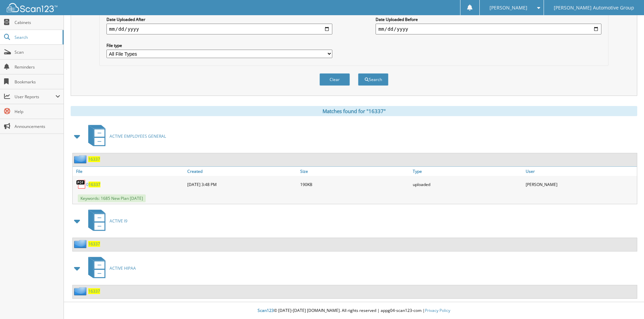 Image resolution: width=644 pixels, height=319 pixels. Describe the element at coordinates (106, 221) in the screenshot. I see `a: ACTIVE I9` at that location.